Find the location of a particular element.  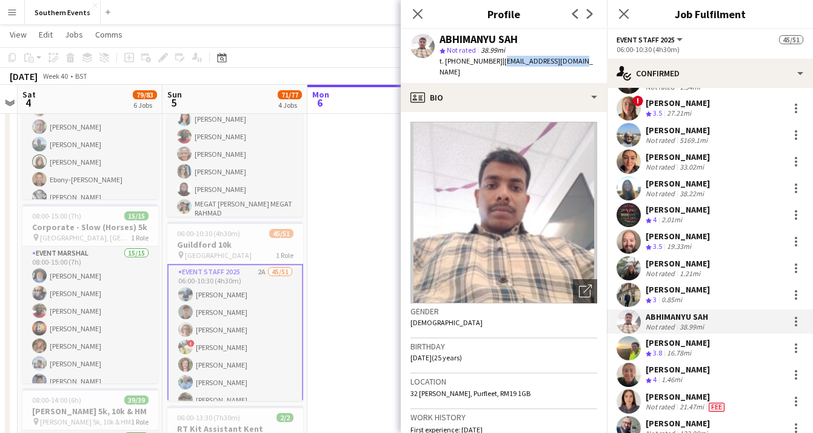

a: View is located at coordinates (18, 35).